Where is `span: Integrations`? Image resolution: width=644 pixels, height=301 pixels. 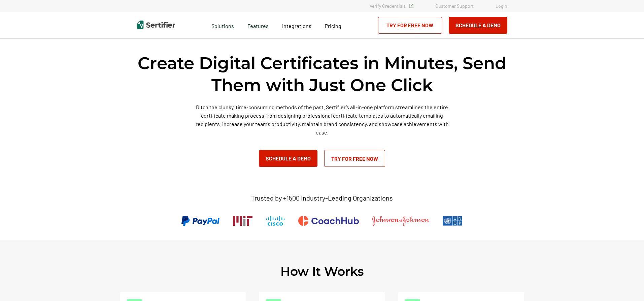
span: Integrations is located at coordinates (297, 26).